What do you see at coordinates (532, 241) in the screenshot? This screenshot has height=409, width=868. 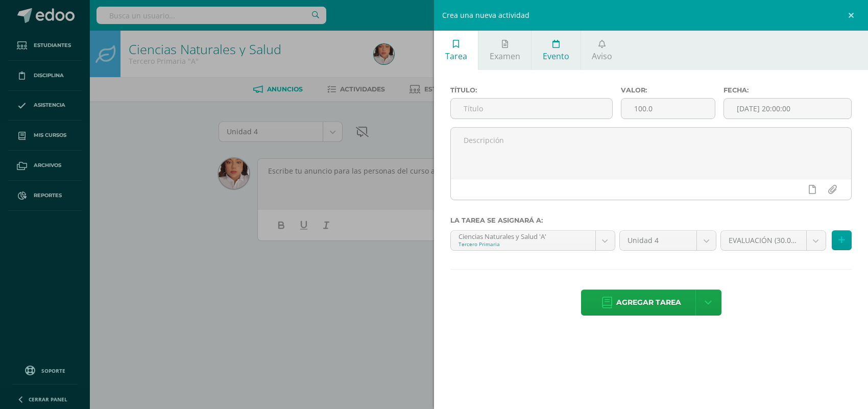 I see `a: Ciencias Naturales y Salud 'A'Tercero Primaria` at bounding box center [532, 241].